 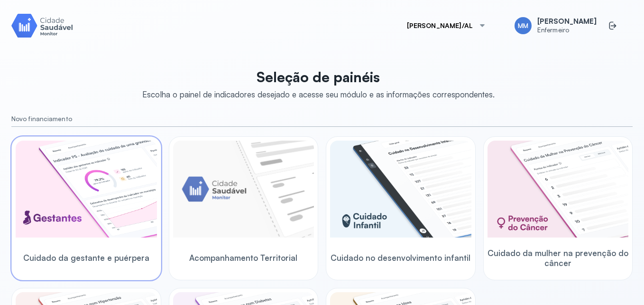 I want to click on span: Cuidado no desenvolvimento infantil, so click(x=400, y=257).